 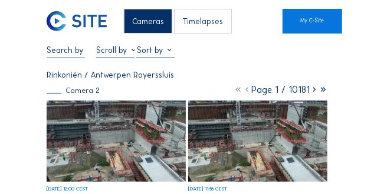 What do you see at coordinates (76, 21) in the screenshot?
I see `img: C-SITE Logo` at bounding box center [76, 21].